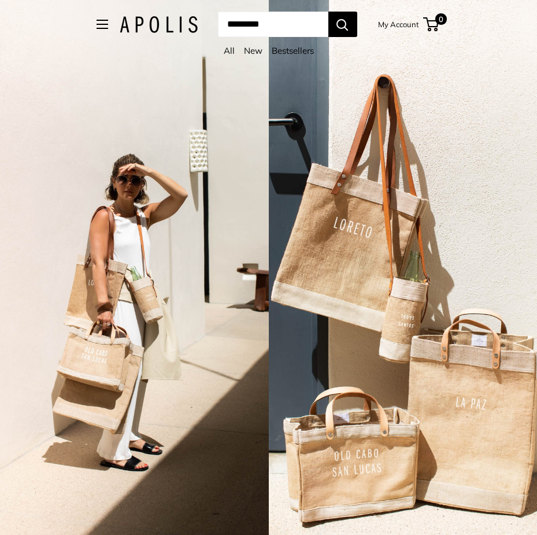 This screenshot has height=535, width=537. I want to click on a: All, so click(229, 50).